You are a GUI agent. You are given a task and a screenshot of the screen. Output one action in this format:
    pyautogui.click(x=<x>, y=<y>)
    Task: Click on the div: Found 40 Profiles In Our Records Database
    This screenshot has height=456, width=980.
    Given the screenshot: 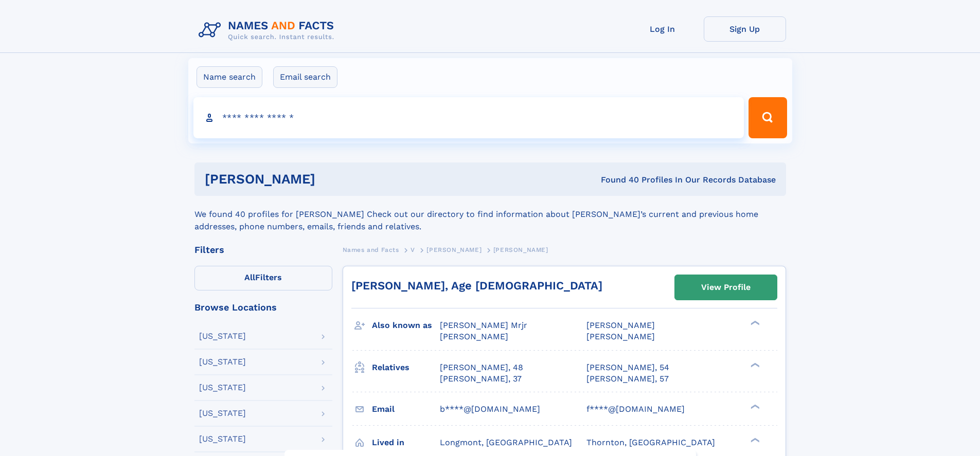 What is the action you would take?
    pyautogui.click(x=617, y=180)
    